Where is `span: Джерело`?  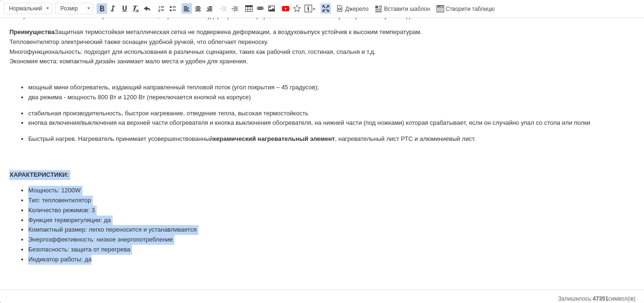 span: Джерело is located at coordinates (356, 9).